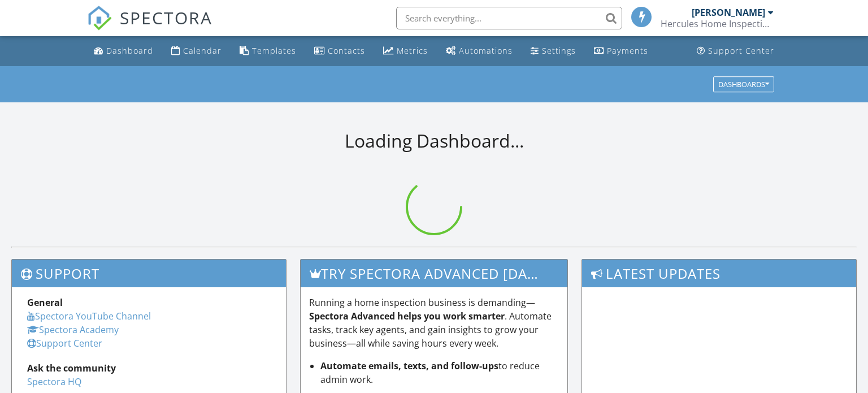  Describe the element at coordinates (621, 51) in the screenshot. I see `a: Payments` at that location.